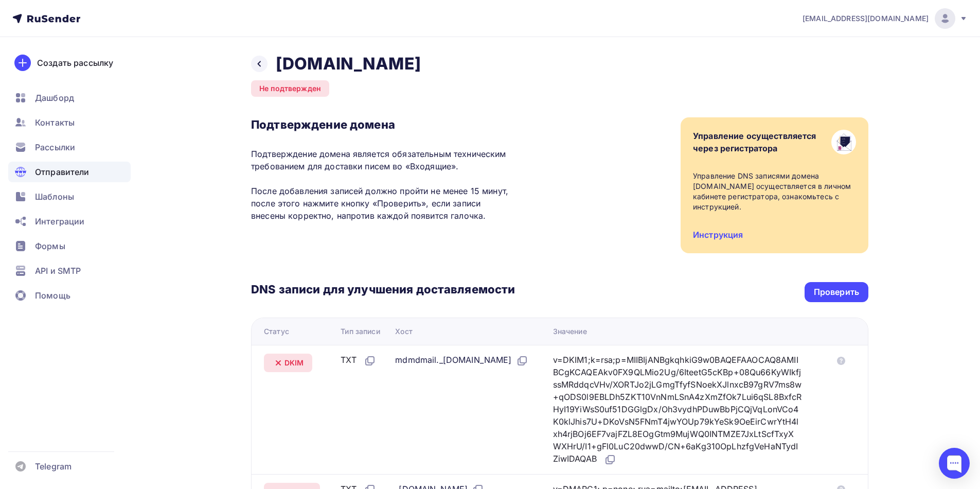 Image resolution: width=980 pixels, height=489 pixels. What do you see at coordinates (62, 172) in the screenshot?
I see `span: Отправители` at bounding box center [62, 172].